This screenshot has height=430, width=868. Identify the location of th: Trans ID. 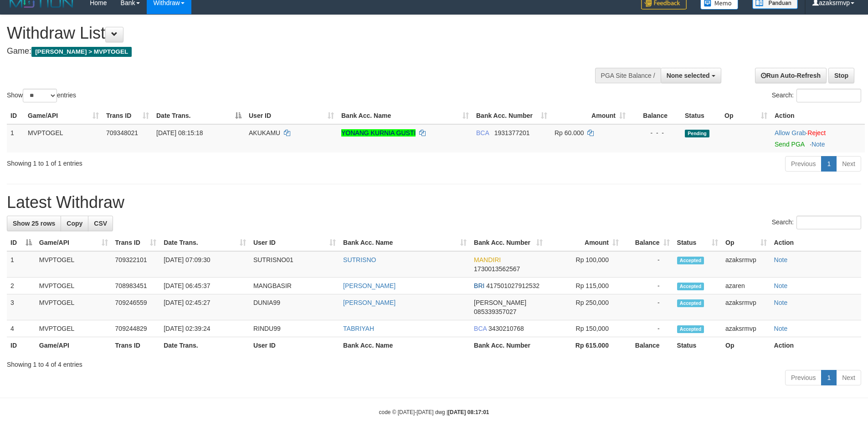
(136, 345).